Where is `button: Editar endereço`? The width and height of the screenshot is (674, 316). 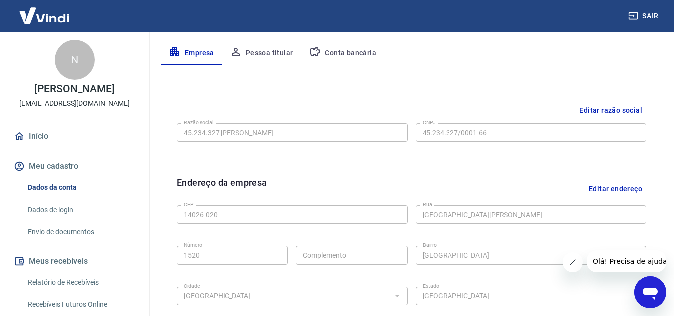 button: Editar endereço is located at coordinates (615, 188).